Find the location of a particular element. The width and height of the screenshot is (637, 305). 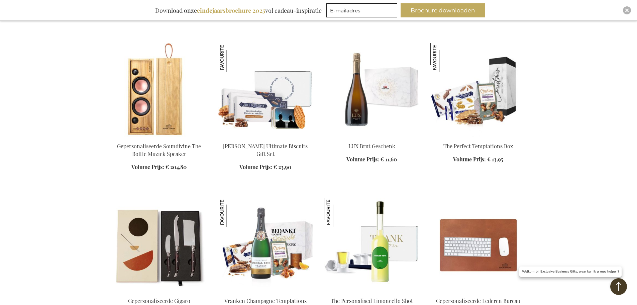

a: Gepersonaliseerde Soundivine The Bottle Muziek Speaker is located at coordinates (159, 150).